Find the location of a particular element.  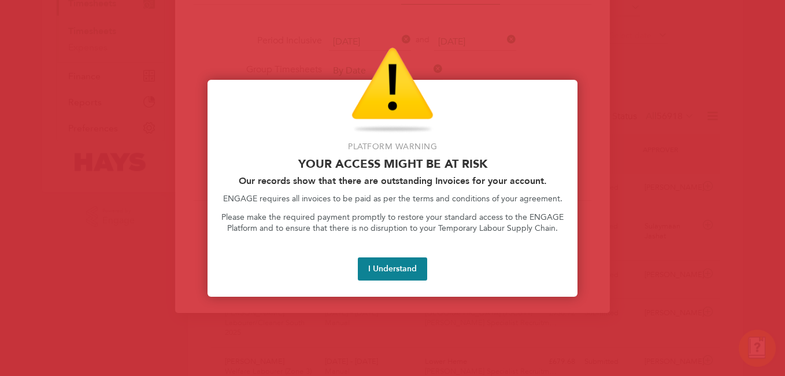

p: ENGAGE requires all invoices to be paid as per the terms and conditions of your agreement. is located at coordinates (392, 199).